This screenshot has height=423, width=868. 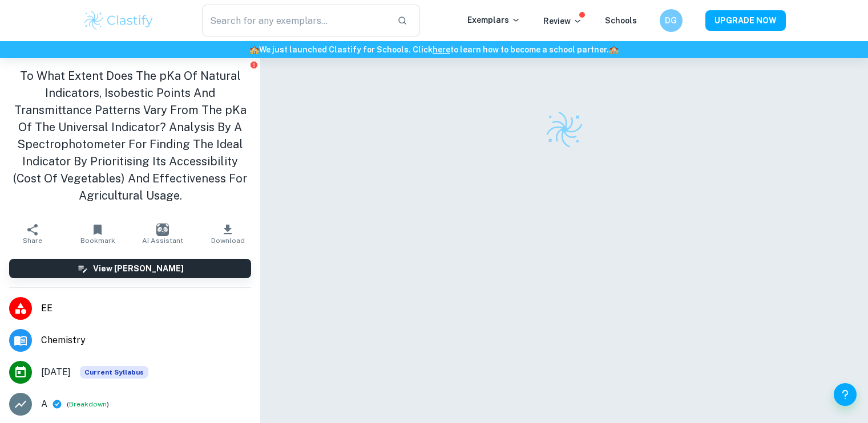 What do you see at coordinates (295, 21) in the screenshot?
I see `input: Search for any exemplars...` at bounding box center [295, 21].